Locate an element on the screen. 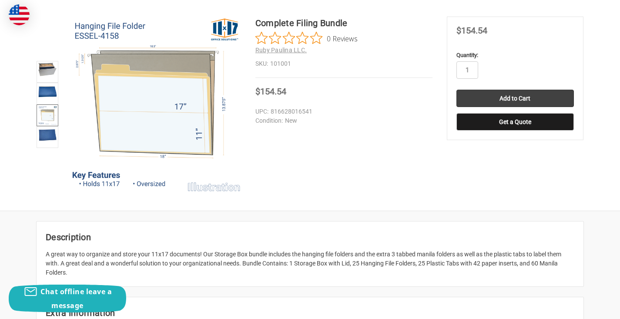  dd: 101001 is located at coordinates (344, 64).